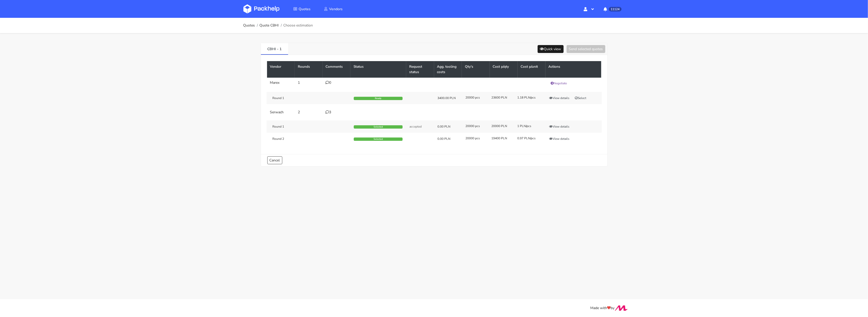  What do you see at coordinates (501, 126) in the screenshot?
I see `div: 20000 PLN` at bounding box center [501, 126].